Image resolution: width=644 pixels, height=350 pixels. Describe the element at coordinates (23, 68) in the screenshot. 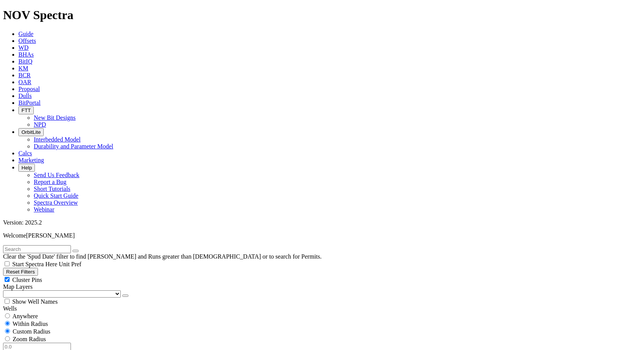

I see `span: KM` at that location.